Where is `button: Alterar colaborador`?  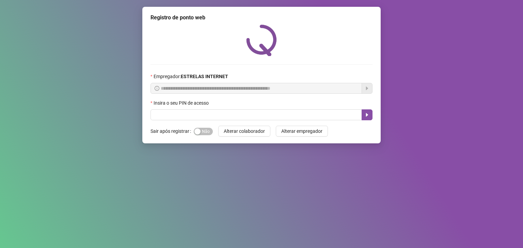 button: Alterar colaborador is located at coordinates (244, 131).